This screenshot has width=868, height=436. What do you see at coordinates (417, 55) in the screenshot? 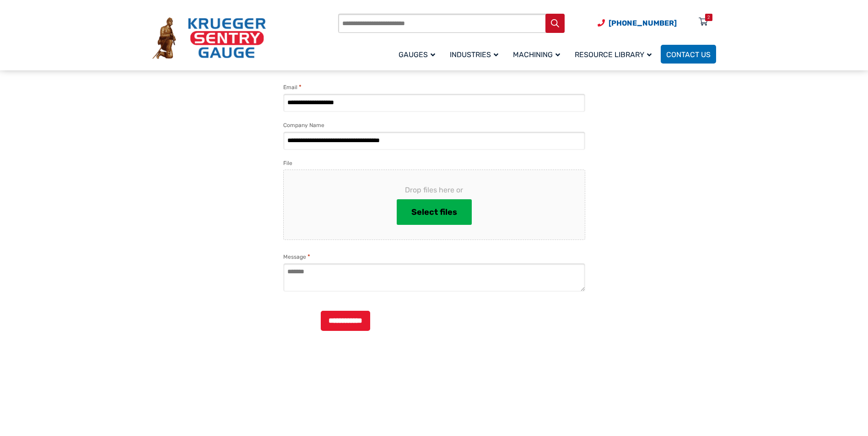
I see `span: Gauges` at bounding box center [417, 55].